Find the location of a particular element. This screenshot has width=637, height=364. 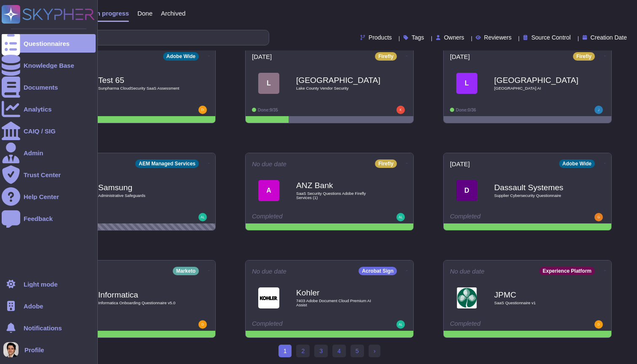

a: 5 is located at coordinates (357, 351).